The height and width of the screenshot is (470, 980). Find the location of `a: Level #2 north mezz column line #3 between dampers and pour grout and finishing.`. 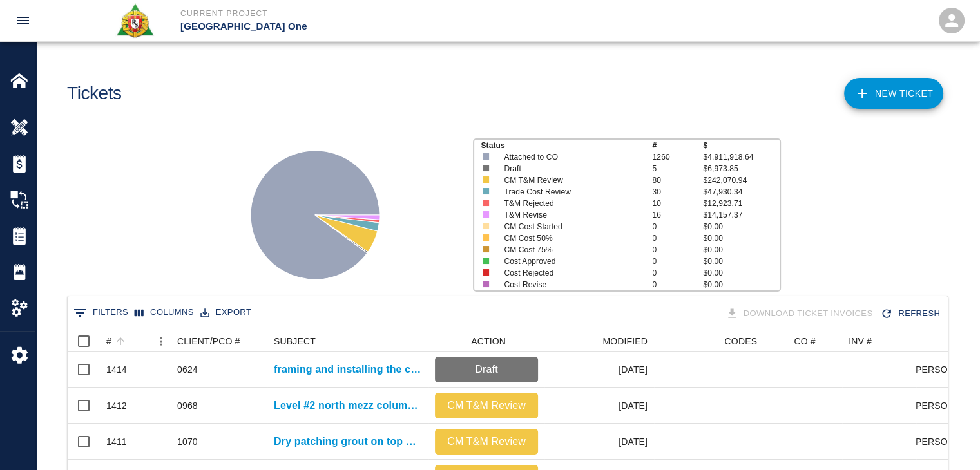

a: Level #2 north mezz column line #3 between dampers and pour grout and finishing. is located at coordinates (348, 406).